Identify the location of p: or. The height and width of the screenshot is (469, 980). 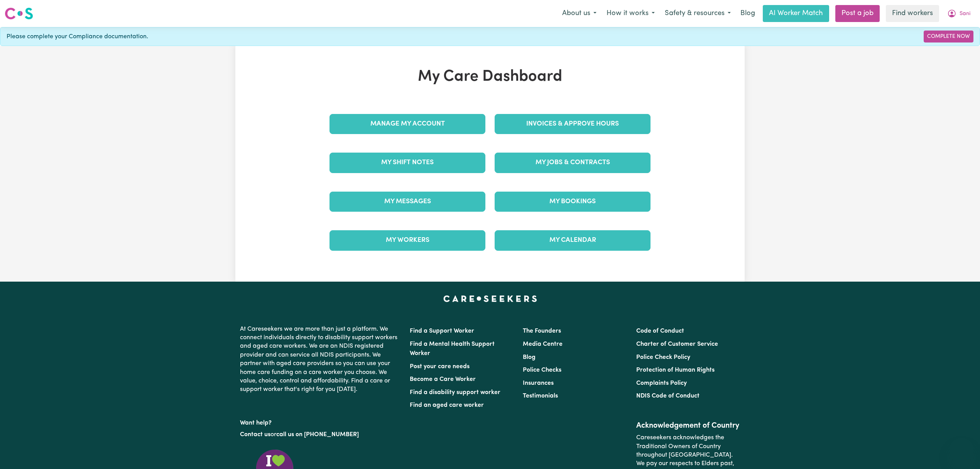
(320, 435).